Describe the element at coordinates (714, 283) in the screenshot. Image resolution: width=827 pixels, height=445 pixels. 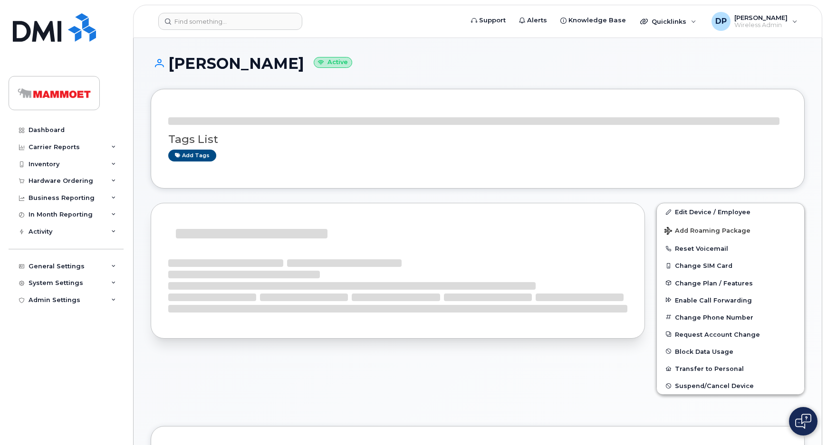
I see `span: Change Plan / Features` at that location.